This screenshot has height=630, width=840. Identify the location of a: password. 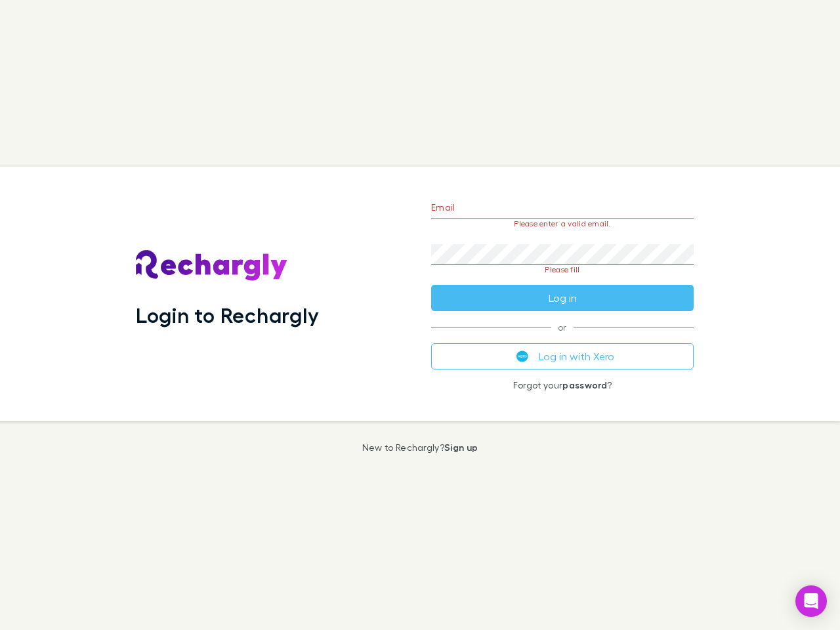
(584, 384).